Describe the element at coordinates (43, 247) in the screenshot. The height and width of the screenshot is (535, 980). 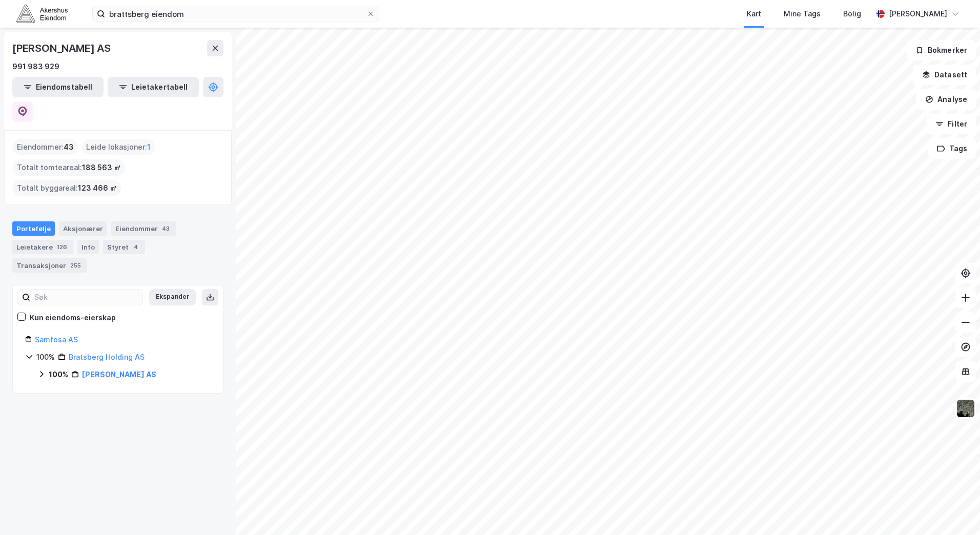
I see `div: Leietakere` at that location.